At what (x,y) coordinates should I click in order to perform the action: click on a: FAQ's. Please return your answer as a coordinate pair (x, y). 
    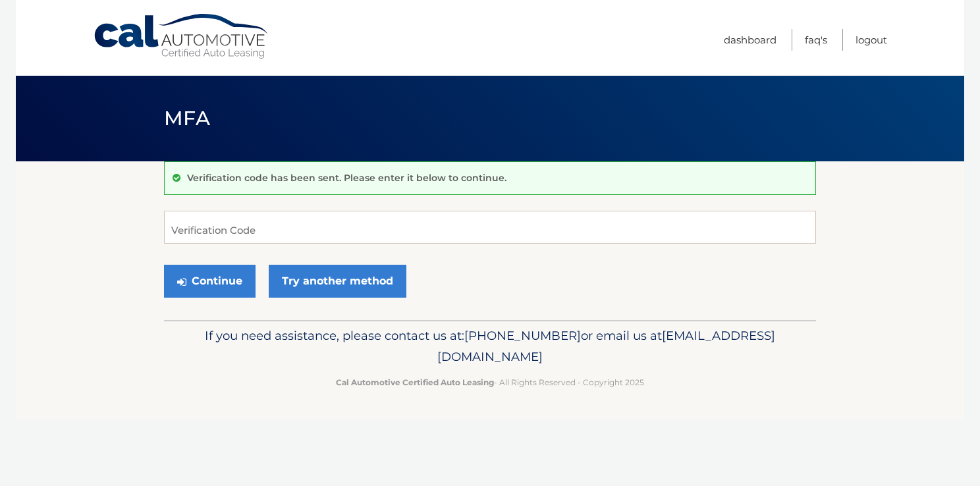
    Looking at the image, I should click on (816, 40).